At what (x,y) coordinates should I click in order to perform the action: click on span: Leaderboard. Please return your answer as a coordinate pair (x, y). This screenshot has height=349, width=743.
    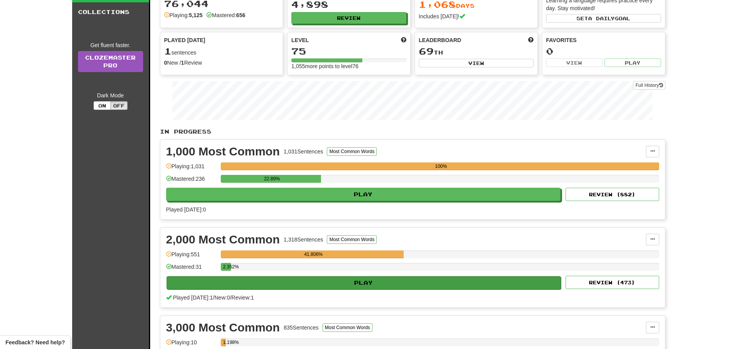
    Looking at the image, I should click on (440, 40).